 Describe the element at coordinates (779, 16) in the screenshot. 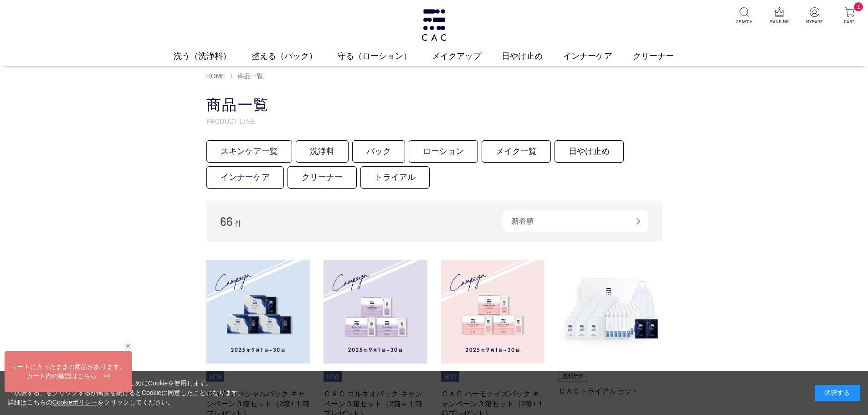

I see `a: RANKING` at that location.